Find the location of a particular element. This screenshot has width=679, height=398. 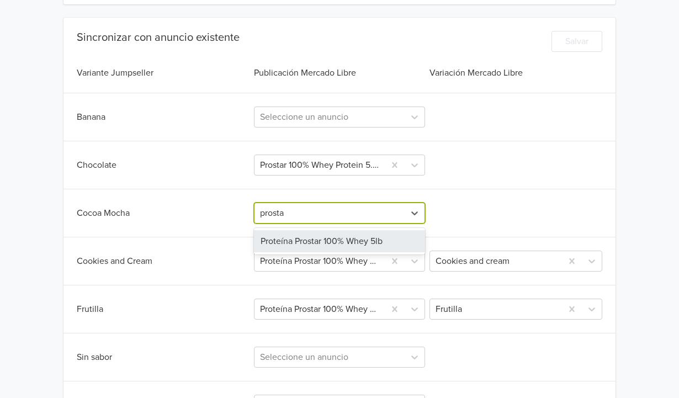

div: Variación Mercado Libre is located at coordinates (514, 73).